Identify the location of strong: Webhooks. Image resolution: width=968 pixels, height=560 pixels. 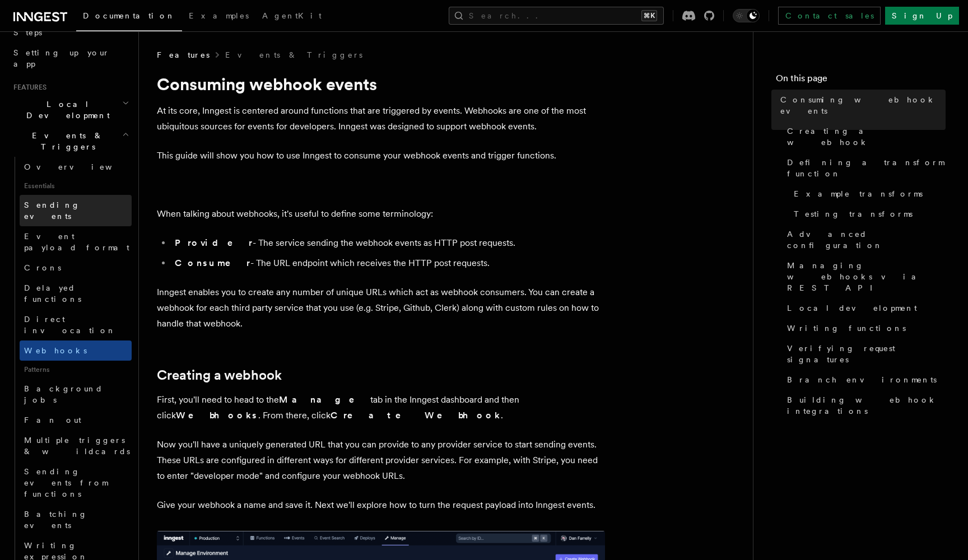
(217, 415).